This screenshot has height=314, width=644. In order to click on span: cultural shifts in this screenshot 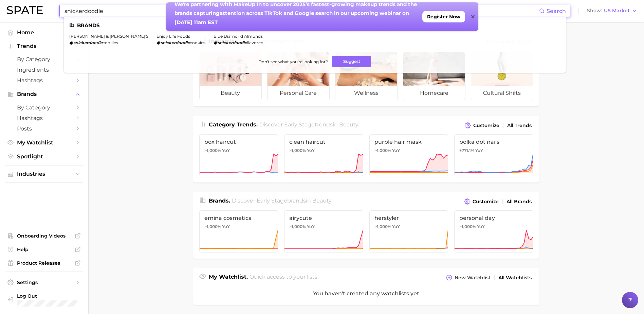, I will do `click(503, 93)`.